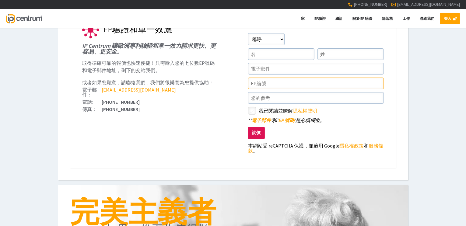  I want to click on font: 或者如果您願意，請聯絡我們，我們將很樂意為您提供協助：, so click(148, 83).